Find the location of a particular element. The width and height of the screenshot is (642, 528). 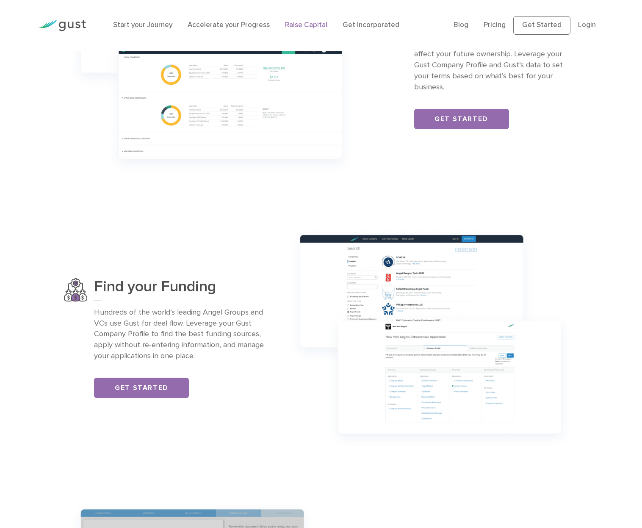

h3: Find your Funding is located at coordinates (182, 289).